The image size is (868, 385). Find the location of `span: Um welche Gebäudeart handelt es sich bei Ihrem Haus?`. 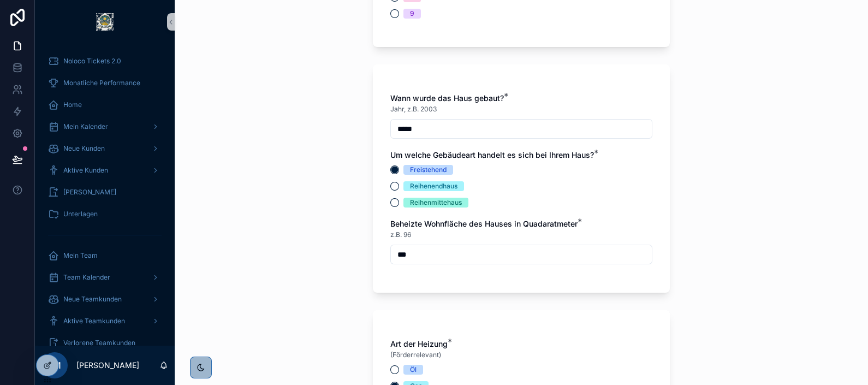

span: Um welche Gebäudeart handelt es sich bei Ihrem Haus? is located at coordinates (492, 155).